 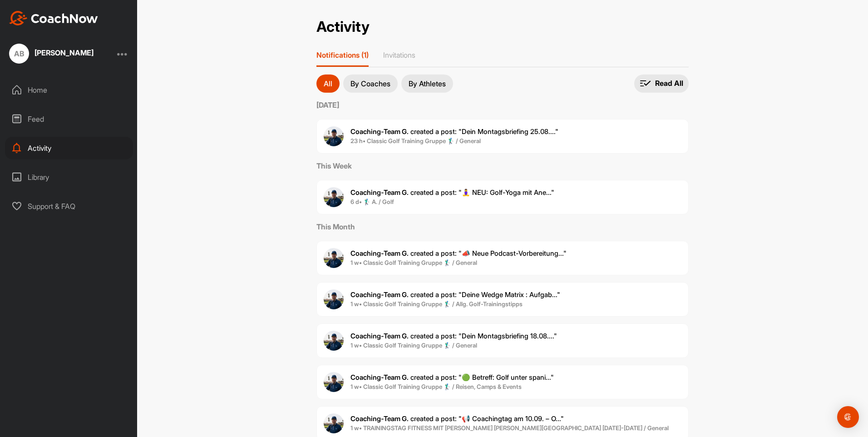 I want to click on div: Home, so click(x=69, y=90).